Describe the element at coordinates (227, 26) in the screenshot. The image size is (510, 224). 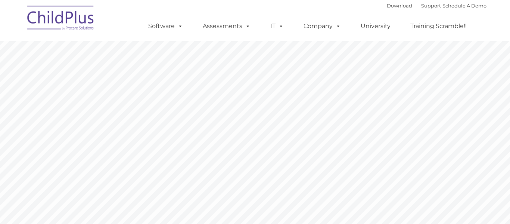
I see `a: Assessments` at that location.